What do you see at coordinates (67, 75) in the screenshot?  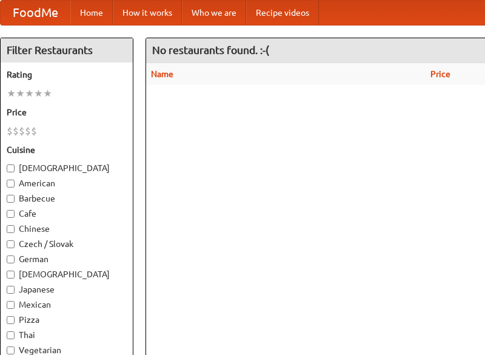 I see `h5: Rating` at bounding box center [67, 75].